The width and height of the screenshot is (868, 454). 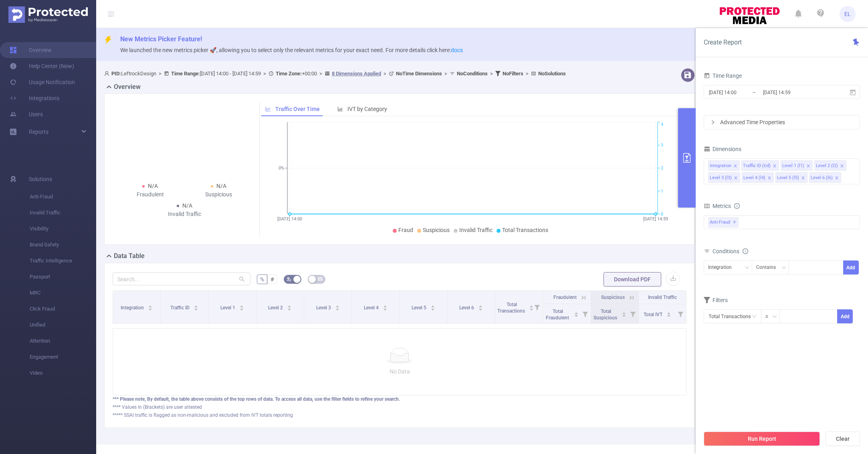 What do you see at coordinates (289, 279) in the screenshot?
I see `i: icon: bg-colors` at bounding box center [289, 279].